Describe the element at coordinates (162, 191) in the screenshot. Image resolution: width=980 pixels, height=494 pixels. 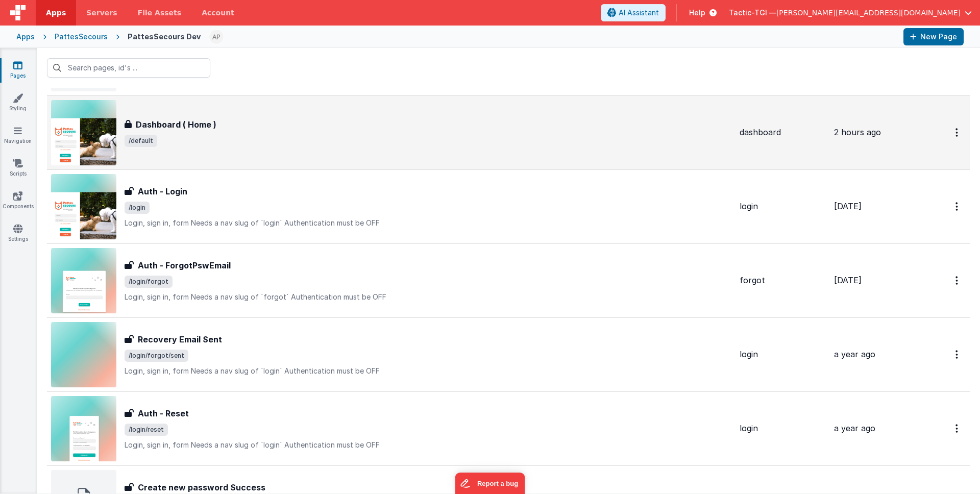
I see `h3: Auth - Login` at that location.